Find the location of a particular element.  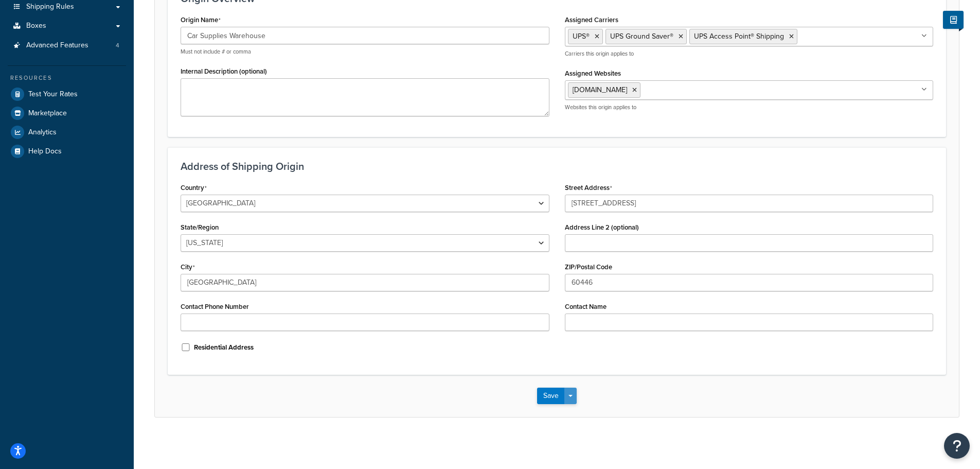

label: State/Region is located at coordinates (200, 227).